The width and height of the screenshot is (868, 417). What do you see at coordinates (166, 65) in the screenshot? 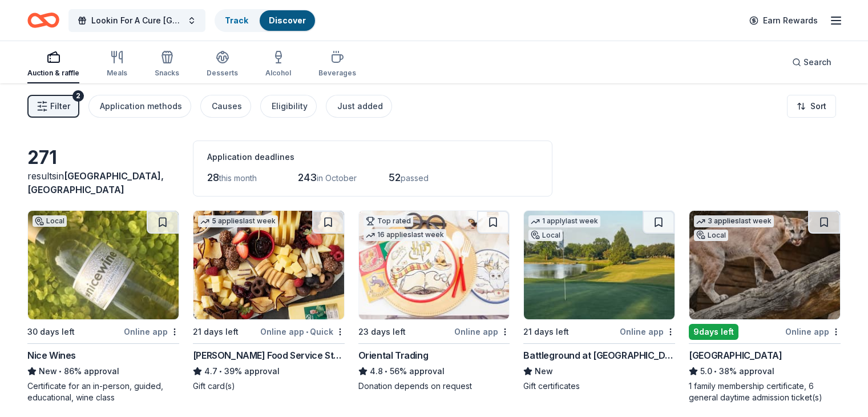
I see `button: Snacks` at bounding box center [166, 65].